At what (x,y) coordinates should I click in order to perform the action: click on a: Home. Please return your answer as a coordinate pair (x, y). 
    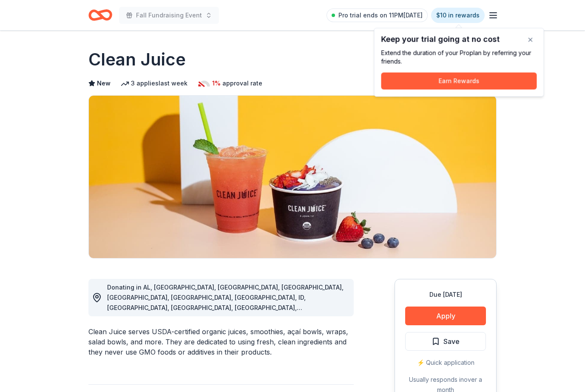
    Looking at the image, I should click on (100, 15).